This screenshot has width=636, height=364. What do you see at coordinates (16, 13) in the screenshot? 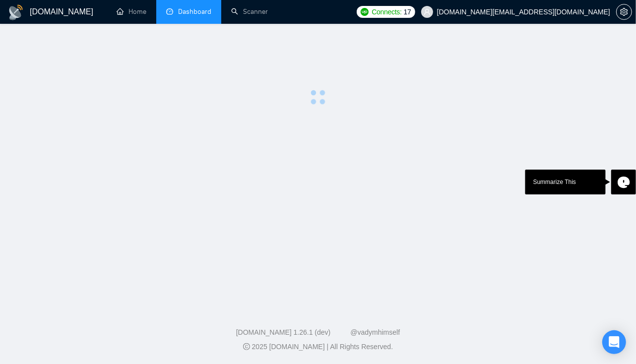
I see `img: logo` at bounding box center [16, 13].